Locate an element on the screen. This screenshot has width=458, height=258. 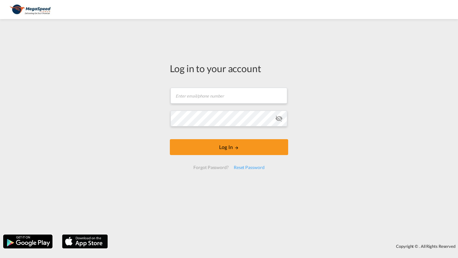
button: LOGIN is located at coordinates (229, 147).